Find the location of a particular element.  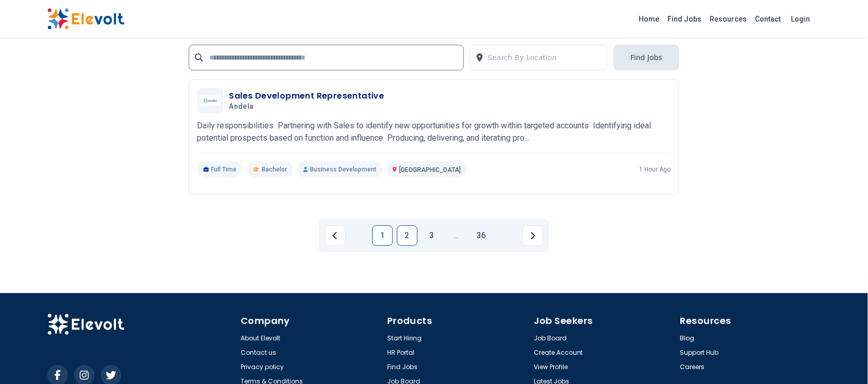

a: Page 1 is your current page is located at coordinates (383, 236).